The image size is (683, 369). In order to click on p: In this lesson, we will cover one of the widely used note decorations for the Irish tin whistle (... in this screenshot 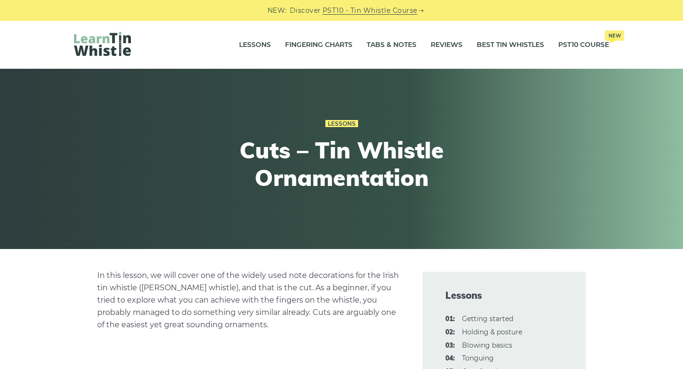, I will do `click(248, 300)`.